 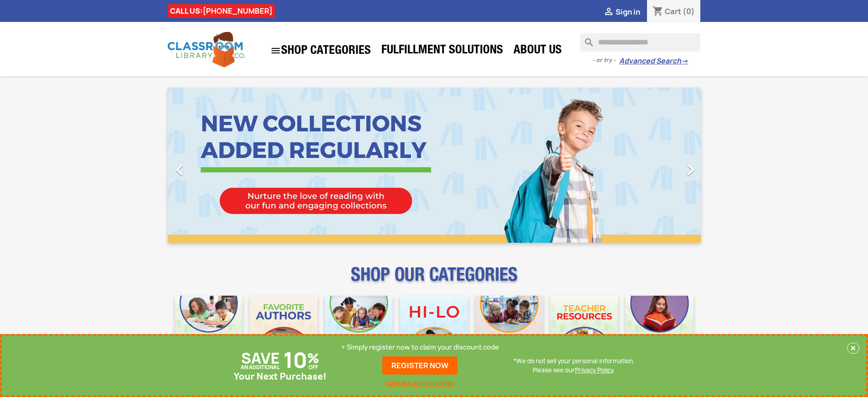 What do you see at coordinates (434, 165) in the screenshot?
I see `ul: Carousel container` at bounding box center [434, 165].